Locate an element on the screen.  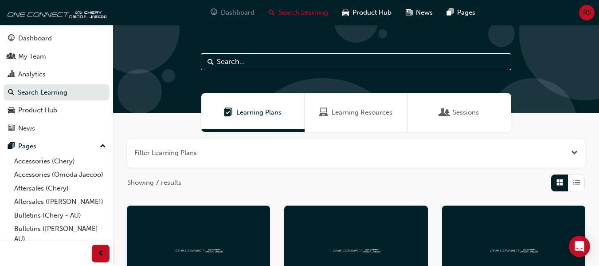
span: Product Hub is located at coordinates (372, 12).